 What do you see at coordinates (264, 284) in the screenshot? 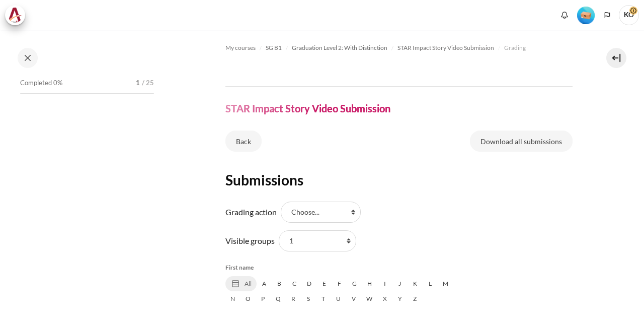
I see `a: A` at bounding box center [264, 284].